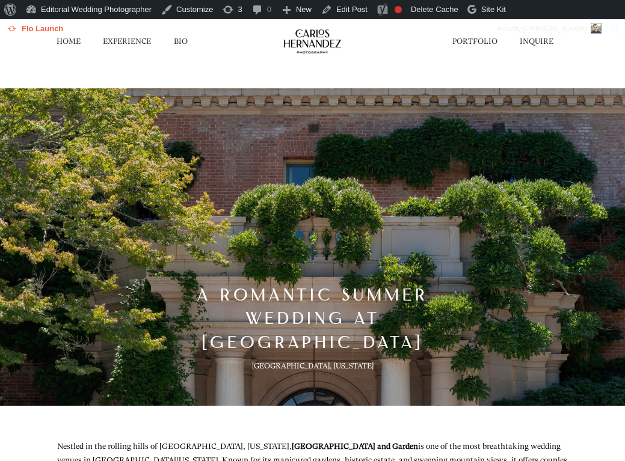  What do you see at coordinates (550, 29) in the screenshot?
I see `a: Howdy,` at bounding box center [550, 29].